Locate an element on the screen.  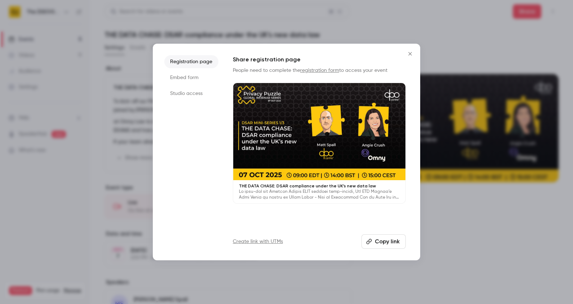
a: registration form is located at coordinates (320, 70).